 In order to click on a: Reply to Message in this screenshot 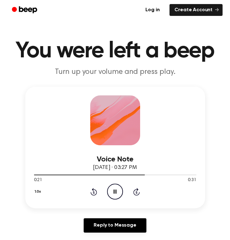, I will do `click(115, 226)`.